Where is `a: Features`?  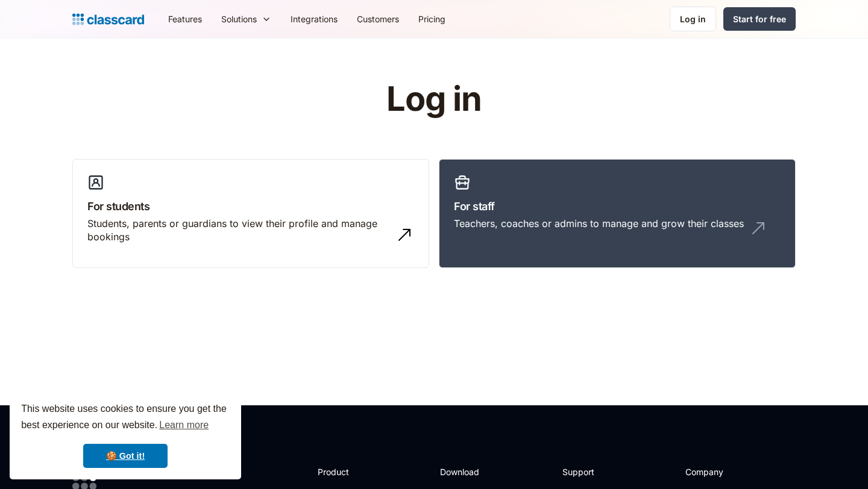
a: Features is located at coordinates (185, 18).